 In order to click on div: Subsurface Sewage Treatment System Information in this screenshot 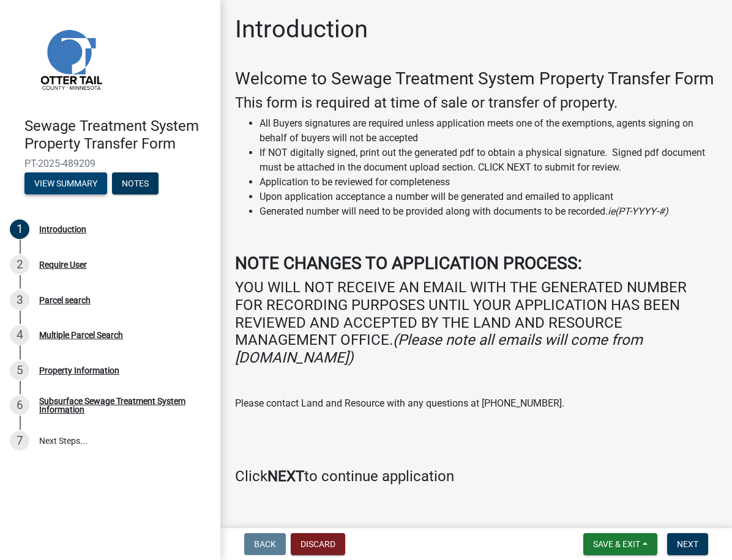, I will do `click(120, 405)`.